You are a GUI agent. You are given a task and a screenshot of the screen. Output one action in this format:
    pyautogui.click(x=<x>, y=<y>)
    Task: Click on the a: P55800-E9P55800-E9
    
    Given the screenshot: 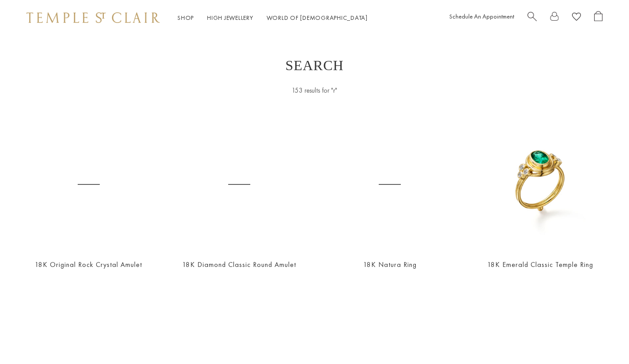 What is the action you would take?
    pyautogui.click(x=88, y=184)
    